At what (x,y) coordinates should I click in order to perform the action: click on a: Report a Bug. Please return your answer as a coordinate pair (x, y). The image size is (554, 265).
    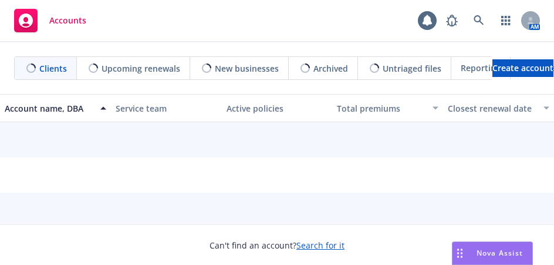
    Looking at the image, I should click on (452, 21).